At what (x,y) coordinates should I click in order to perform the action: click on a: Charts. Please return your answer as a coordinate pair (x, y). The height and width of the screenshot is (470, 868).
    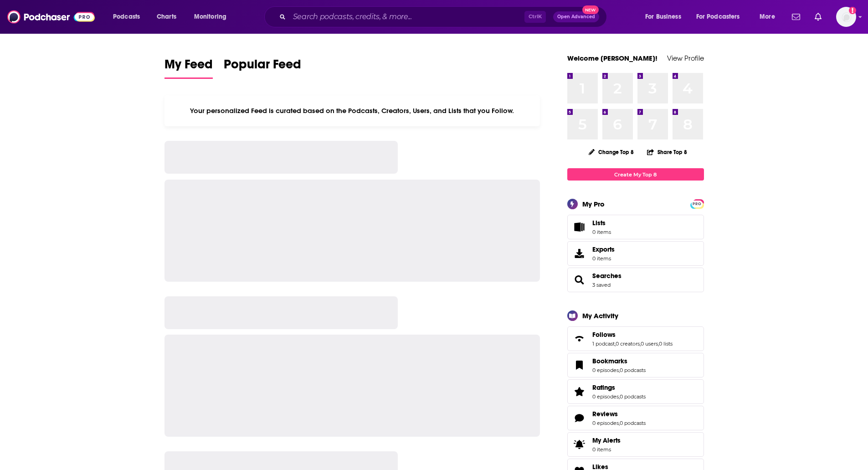
    Looking at the image, I should click on (166, 17).